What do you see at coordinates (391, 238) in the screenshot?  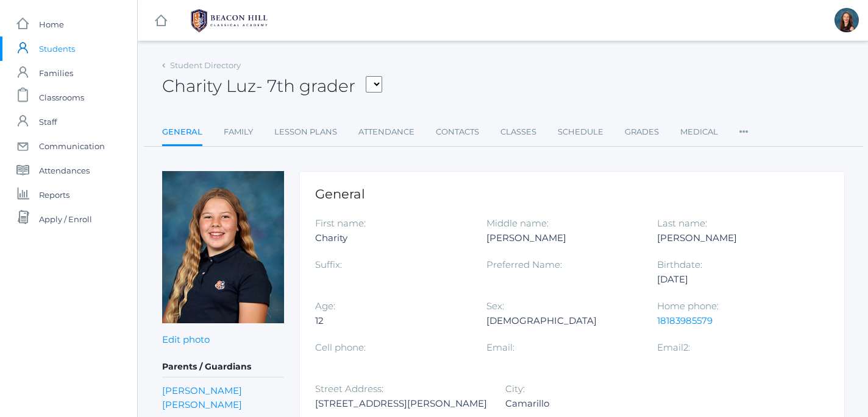 I see `div: Charity` at bounding box center [391, 238].